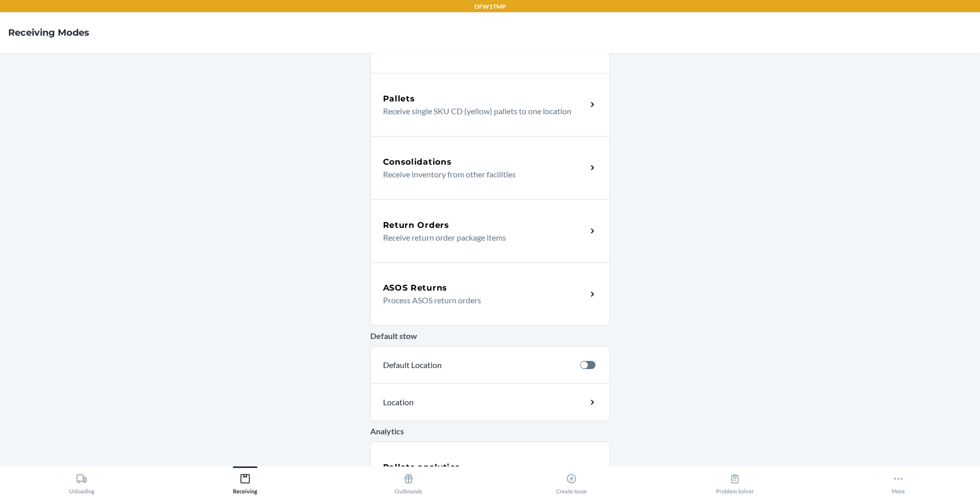 The image size is (980, 496). Describe the element at coordinates (490, 431) in the screenshot. I see `p: Analytics` at that location.